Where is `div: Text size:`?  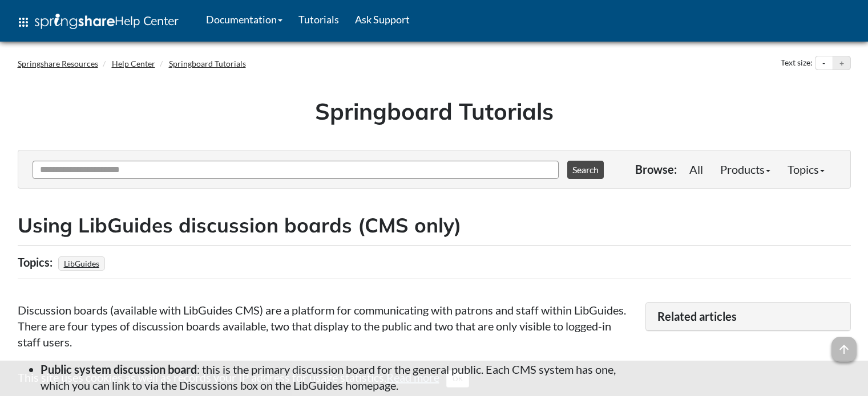 div: Text size: is located at coordinates (796, 63).